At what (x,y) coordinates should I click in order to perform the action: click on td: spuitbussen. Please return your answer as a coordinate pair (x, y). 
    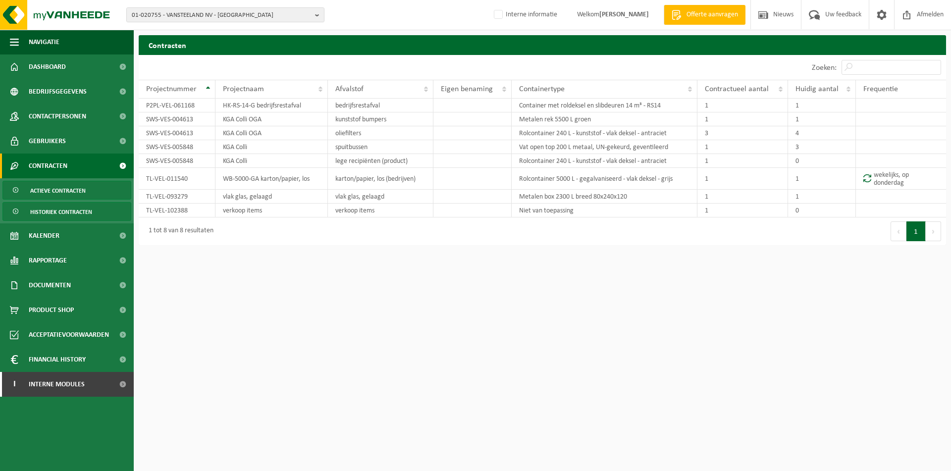
    Looking at the image, I should click on (381, 147).